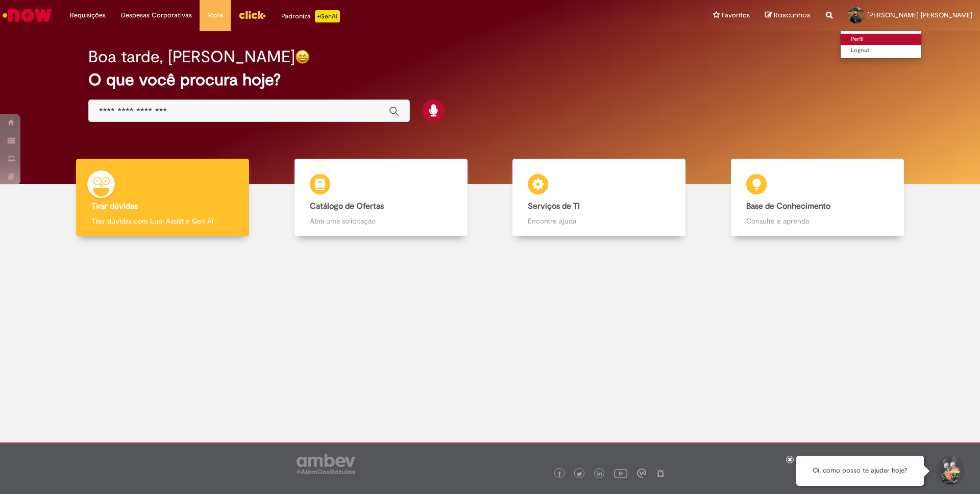  I want to click on p: Consulte e aprenda, so click(817, 221).